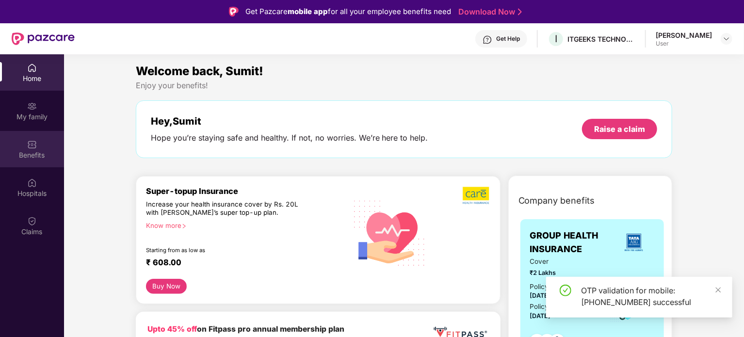 This screenshot has width=744, height=337. I want to click on div: ITGEEKS TECHNOLOGIES, so click(602, 39).